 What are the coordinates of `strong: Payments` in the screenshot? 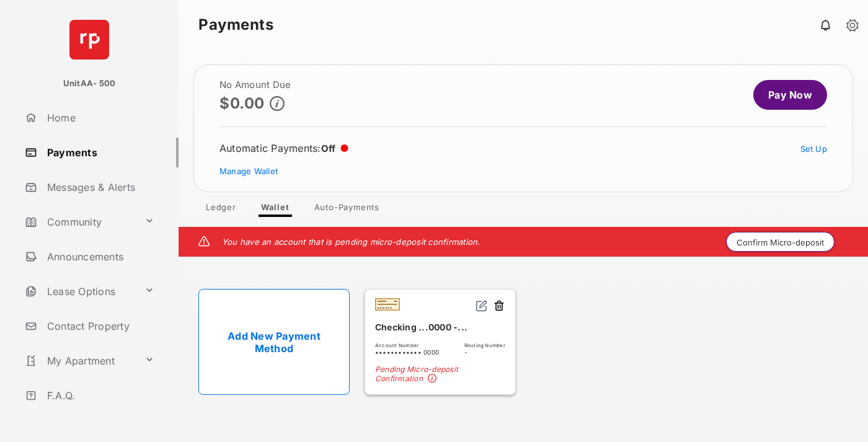 It's located at (236, 25).